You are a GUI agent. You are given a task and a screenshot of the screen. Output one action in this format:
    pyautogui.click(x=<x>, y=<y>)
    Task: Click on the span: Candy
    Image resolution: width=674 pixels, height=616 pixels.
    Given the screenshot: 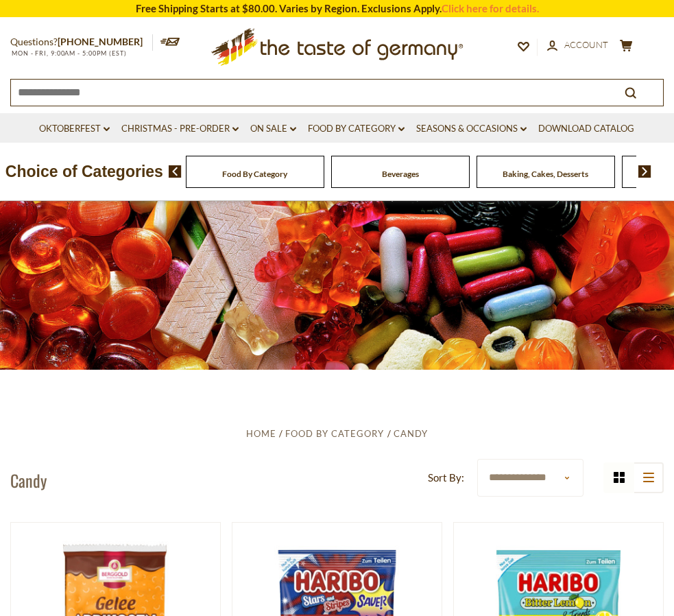 What is the action you would take?
    pyautogui.click(x=411, y=433)
    